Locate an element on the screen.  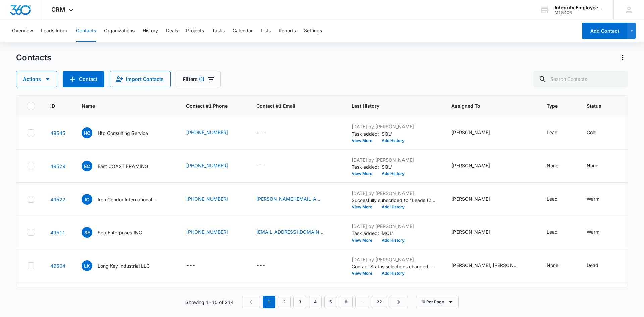
span: Contact #1 Phone is located at coordinates (213, 106).